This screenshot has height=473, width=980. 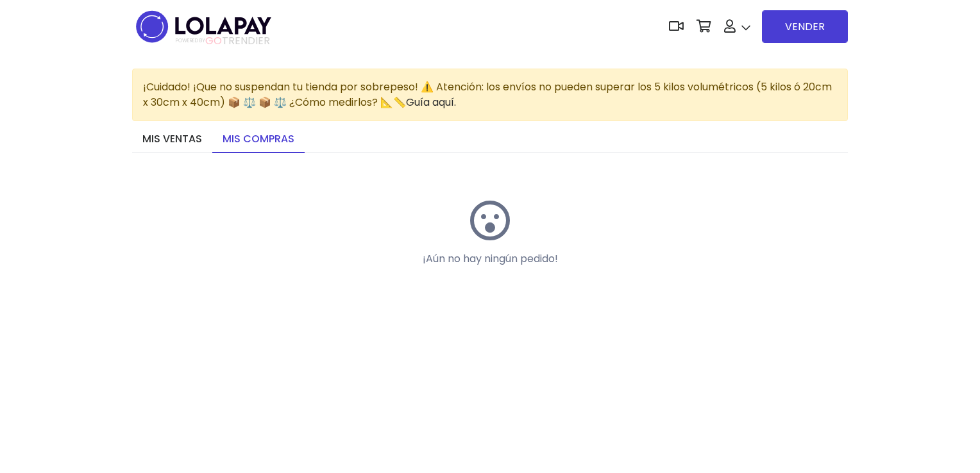 What do you see at coordinates (203, 26) in the screenshot?
I see `img: logo` at bounding box center [203, 26].